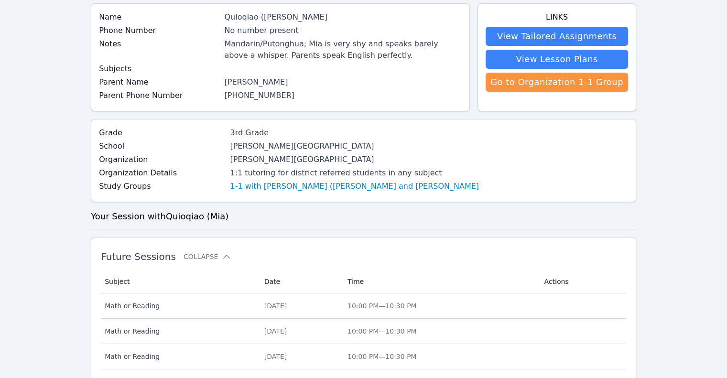 The width and height of the screenshot is (727, 378). What do you see at coordinates (159, 17) in the screenshot?
I see `label: Name` at bounding box center [159, 17].